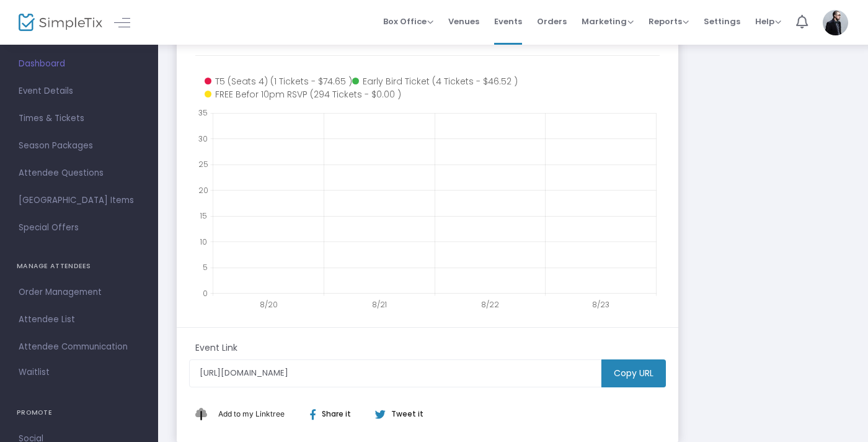 This screenshot has height=442, width=868. What do you see at coordinates (79, 146) in the screenshot?
I see `span: Season Packages` at bounding box center [79, 146].